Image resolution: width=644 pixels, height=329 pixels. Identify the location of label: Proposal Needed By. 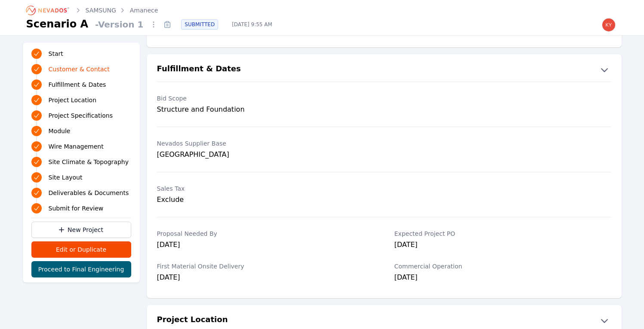
(266, 234).